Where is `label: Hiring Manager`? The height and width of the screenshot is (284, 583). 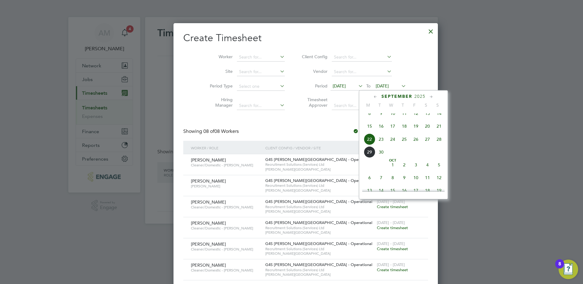
label: Hiring Manager is located at coordinates (219, 102).